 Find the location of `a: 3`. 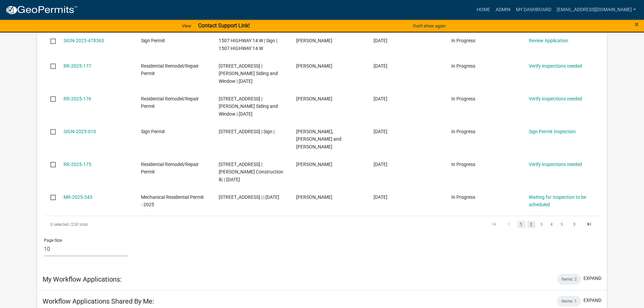

a: 3 is located at coordinates (542, 225).